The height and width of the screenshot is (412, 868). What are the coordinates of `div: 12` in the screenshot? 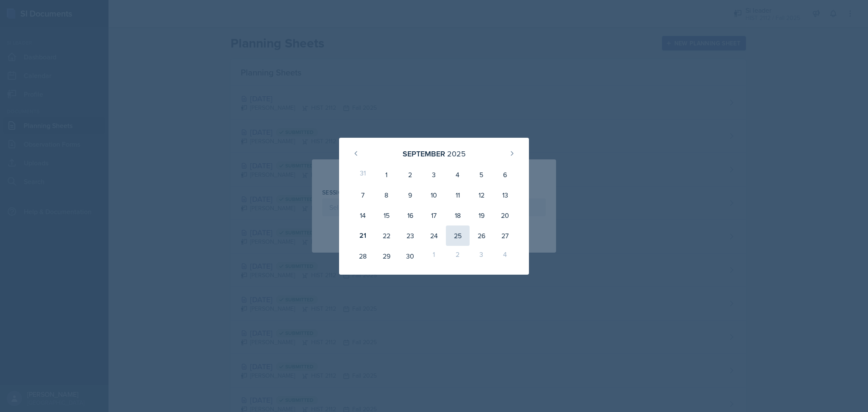 It's located at (481, 195).